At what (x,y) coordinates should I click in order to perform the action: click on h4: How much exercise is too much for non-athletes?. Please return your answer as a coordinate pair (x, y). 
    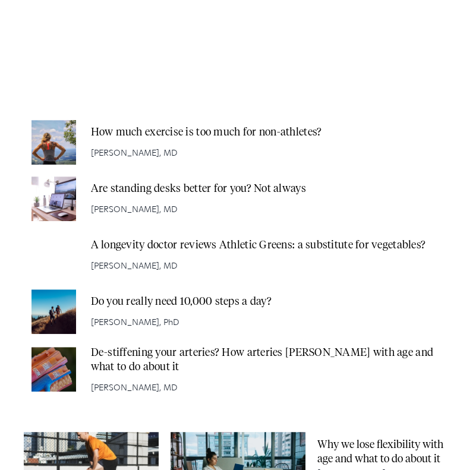
    Looking at the image, I should click on (207, 133).